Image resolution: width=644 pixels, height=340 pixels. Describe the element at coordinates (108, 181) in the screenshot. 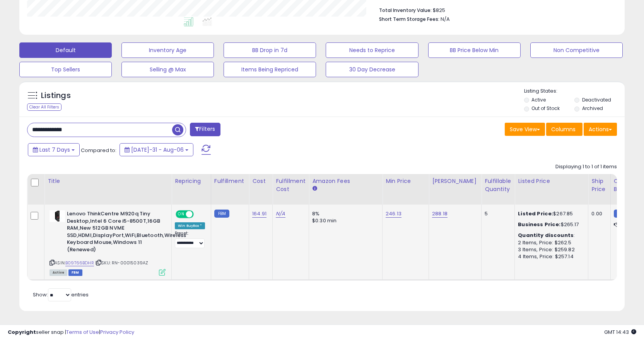

I see `div: Title` at that location.